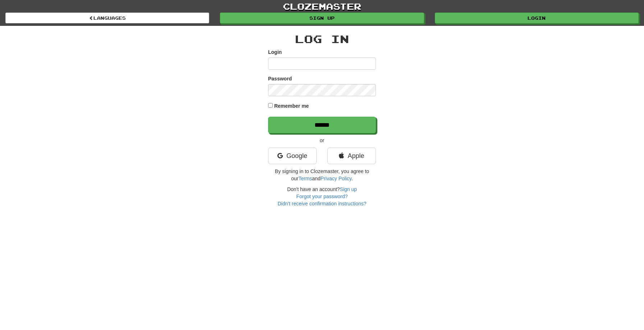 The image size is (644, 330). What do you see at coordinates (107, 18) in the screenshot?
I see `a: Languages` at bounding box center [107, 18].